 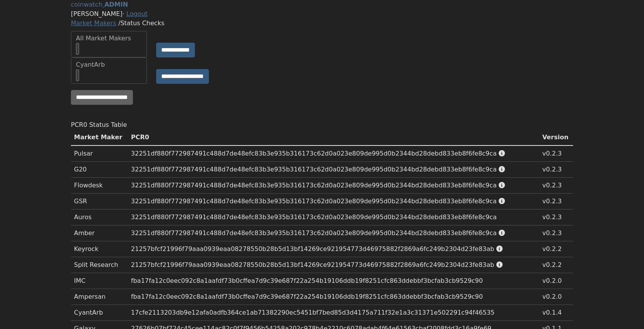 I want to click on a: Logout, so click(x=137, y=14).